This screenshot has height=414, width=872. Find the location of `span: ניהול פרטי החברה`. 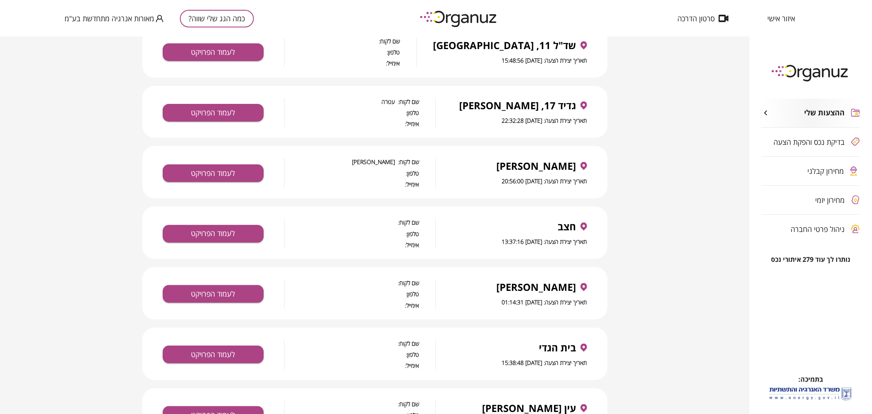

span: ניהול פרטי החברה is located at coordinates (818, 229).